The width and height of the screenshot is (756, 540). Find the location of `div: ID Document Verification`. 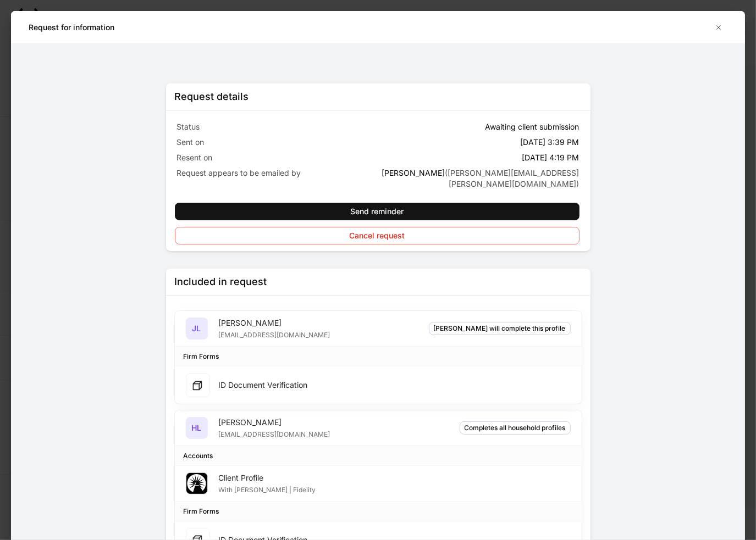

div: ID Document Verification is located at coordinates (263, 385).